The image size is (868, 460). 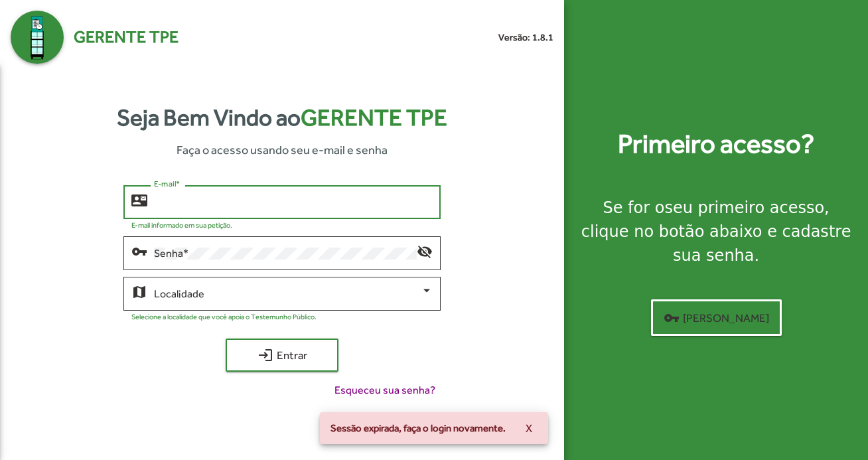 What do you see at coordinates (282, 355) in the screenshot?
I see `span: Entrar` at bounding box center [282, 355].